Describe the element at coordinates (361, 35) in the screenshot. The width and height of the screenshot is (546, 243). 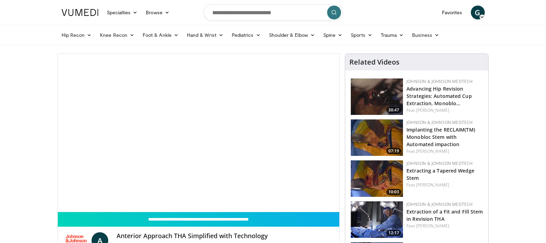
I see `a: Sports` at that location.